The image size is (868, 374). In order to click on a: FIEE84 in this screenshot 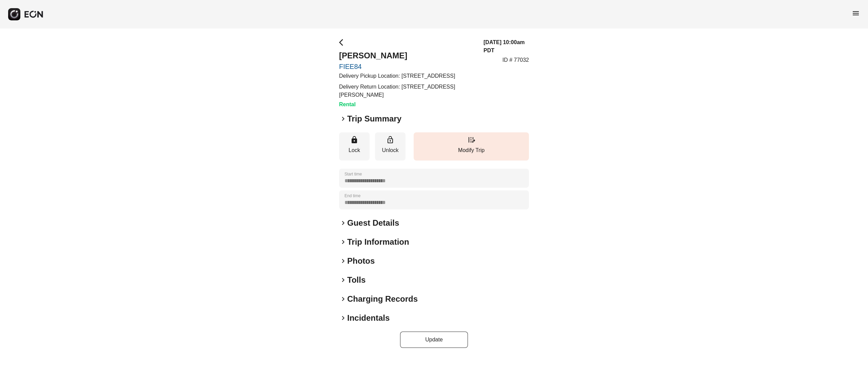, I will do `click(407, 67)`.